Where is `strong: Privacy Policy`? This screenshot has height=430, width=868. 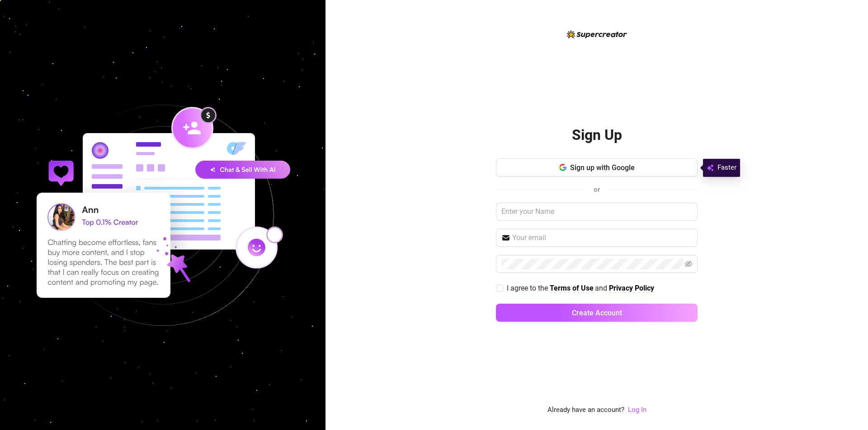 strong: Privacy Policy is located at coordinates (632, 288).